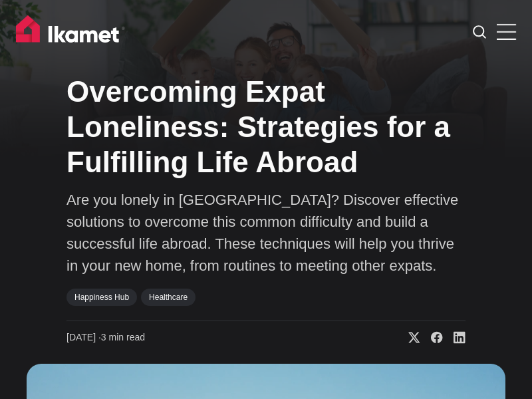  What do you see at coordinates (408, 338) in the screenshot?
I see `a: Share on X` at bounding box center [408, 338].